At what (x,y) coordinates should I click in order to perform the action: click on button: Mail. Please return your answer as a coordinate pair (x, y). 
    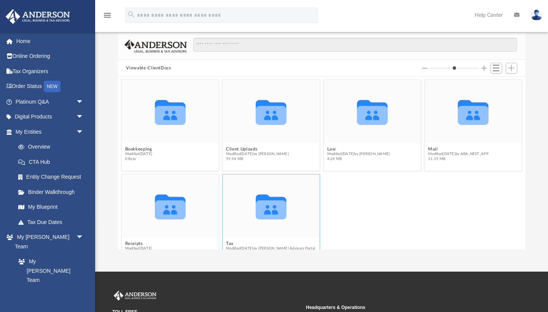
    Looking at the image, I should click on (458, 149).